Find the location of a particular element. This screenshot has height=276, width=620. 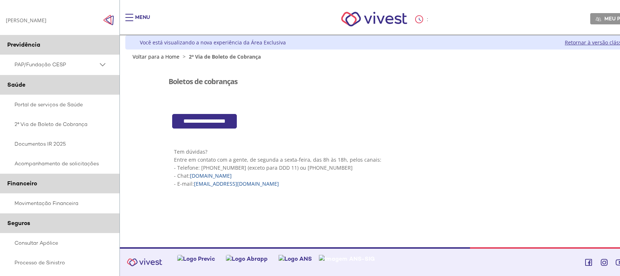

footer: Vivest is located at coordinates (370, 261).